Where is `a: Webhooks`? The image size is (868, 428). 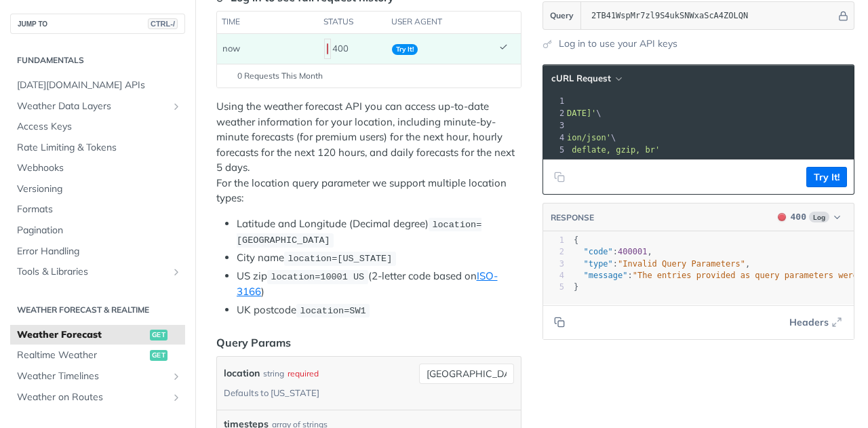 a: Webhooks is located at coordinates (98, 168).